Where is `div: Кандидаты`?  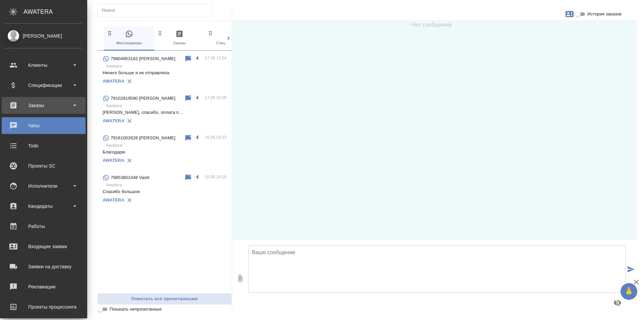 div: Кандидаты is located at coordinates (44, 206).